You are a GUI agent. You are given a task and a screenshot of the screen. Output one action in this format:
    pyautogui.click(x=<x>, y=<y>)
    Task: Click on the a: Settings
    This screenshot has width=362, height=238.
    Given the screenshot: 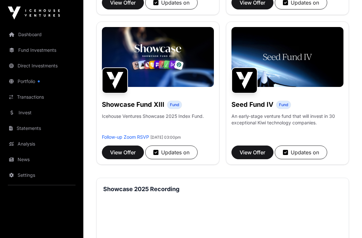 What is the action you would take?
    pyautogui.click(x=42, y=175)
    